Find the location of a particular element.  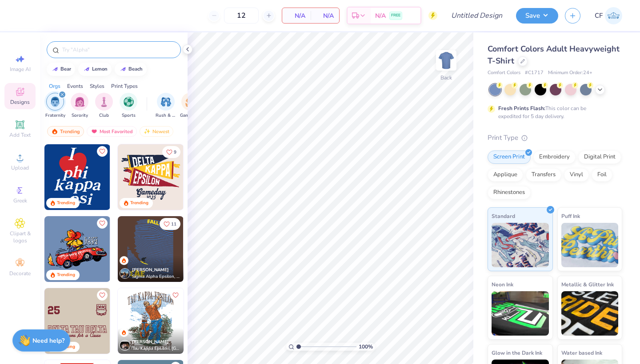

img: 6f13d645-296f-4a94-a436-5a80ee781e6c is located at coordinates (150, 249).